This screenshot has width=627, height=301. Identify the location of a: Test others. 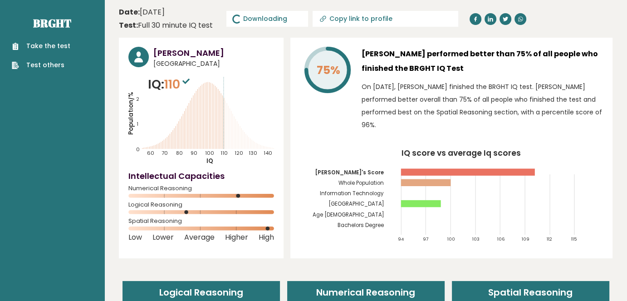
(41, 65).